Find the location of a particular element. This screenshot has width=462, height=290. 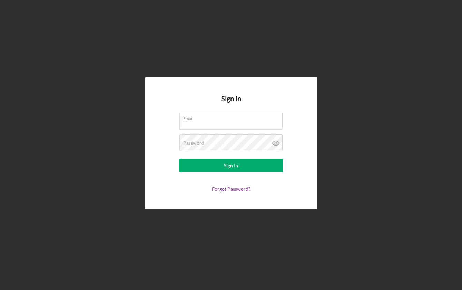

div: Sign In is located at coordinates (231, 165).